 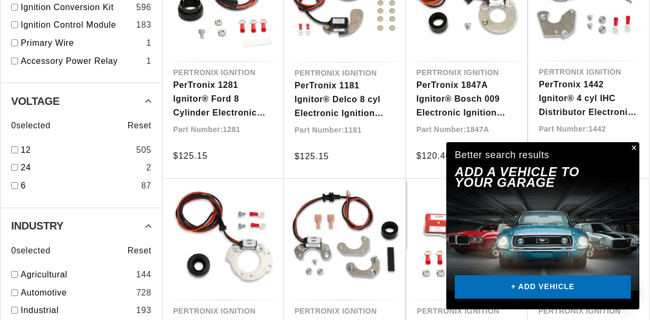 I want to click on h2: Add A VEHICLE to your garage, so click(x=529, y=177).